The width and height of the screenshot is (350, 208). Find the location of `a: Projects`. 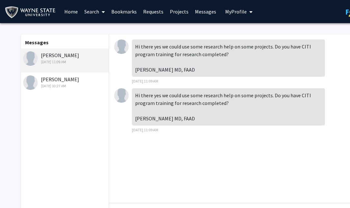

a: Projects is located at coordinates (179, 12).